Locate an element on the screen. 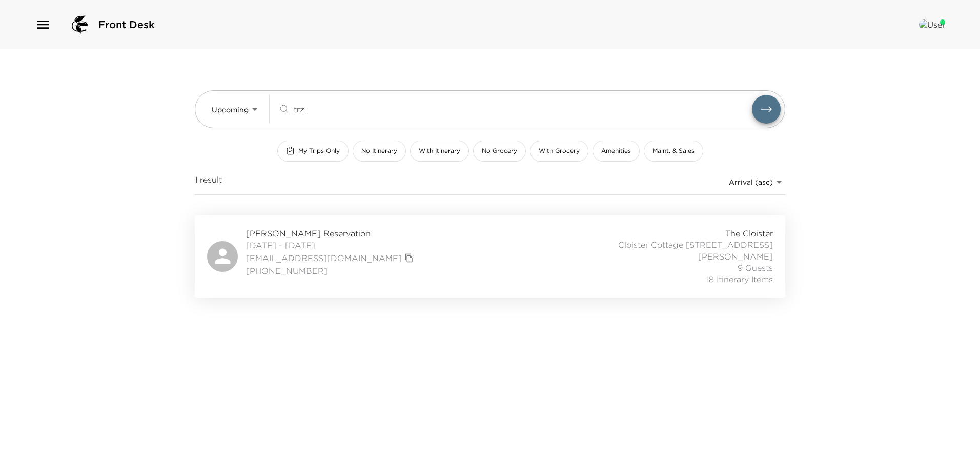 This screenshot has height=474, width=980. span: My Trips Only is located at coordinates (319, 151).